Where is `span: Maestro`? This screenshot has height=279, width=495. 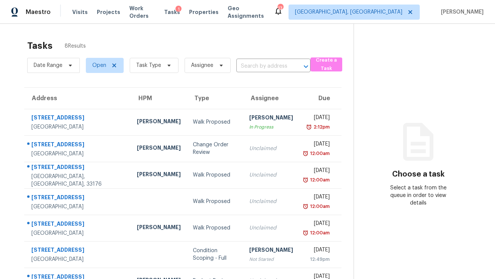 span: Maestro is located at coordinates (38, 12).